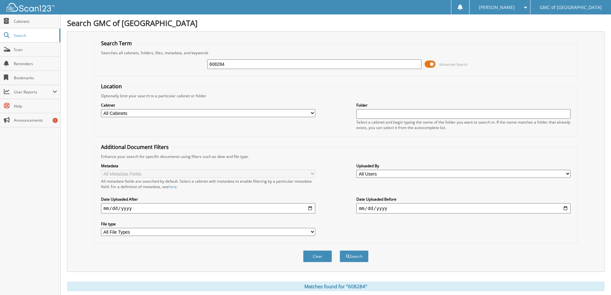 Image resolution: width=611 pixels, height=295 pixels. I want to click on span: Advanced Search, so click(453, 64).